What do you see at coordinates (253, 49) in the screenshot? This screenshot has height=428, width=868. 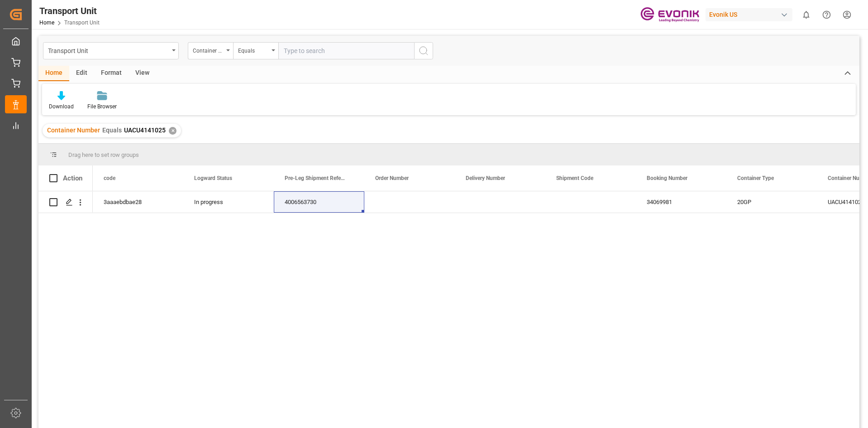 I see `div: Equals` at bounding box center [253, 49].